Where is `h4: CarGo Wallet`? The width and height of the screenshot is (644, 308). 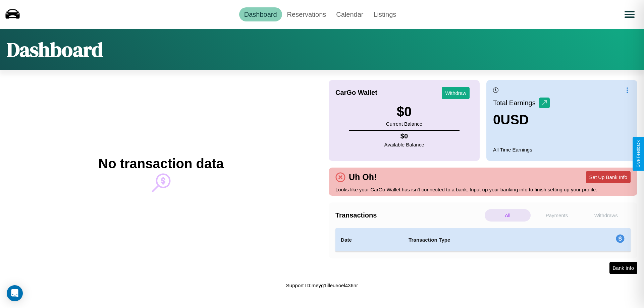
h4: CarGo Wallet is located at coordinates (356, 92).